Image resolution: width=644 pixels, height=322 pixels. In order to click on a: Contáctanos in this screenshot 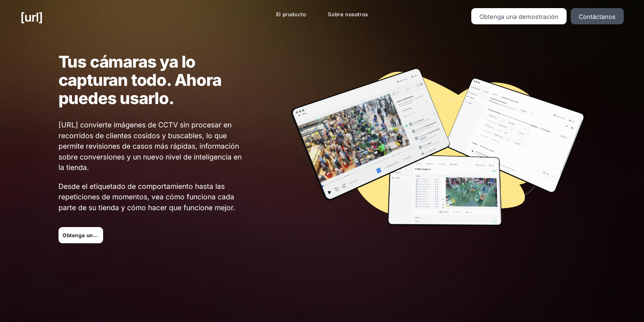, I will do `click(598, 16)`.